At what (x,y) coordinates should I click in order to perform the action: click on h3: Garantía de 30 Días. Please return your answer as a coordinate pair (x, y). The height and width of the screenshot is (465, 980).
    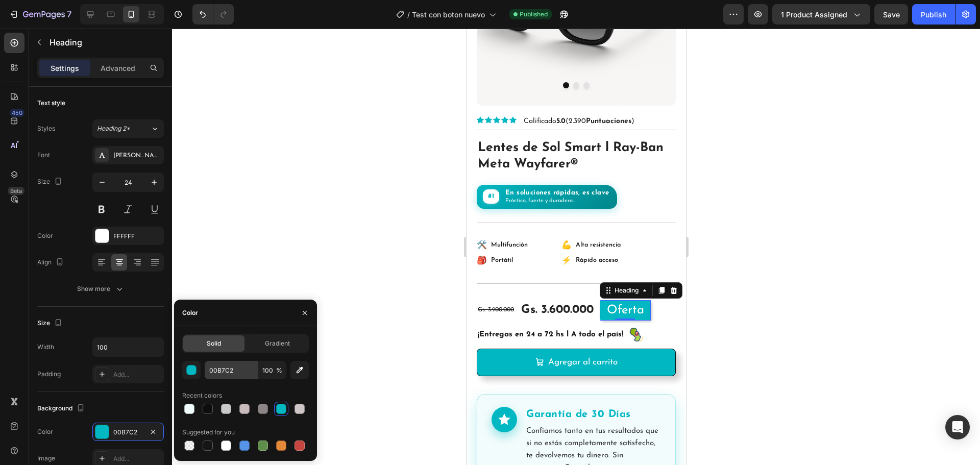
    Looking at the image, I should click on (127, 386).